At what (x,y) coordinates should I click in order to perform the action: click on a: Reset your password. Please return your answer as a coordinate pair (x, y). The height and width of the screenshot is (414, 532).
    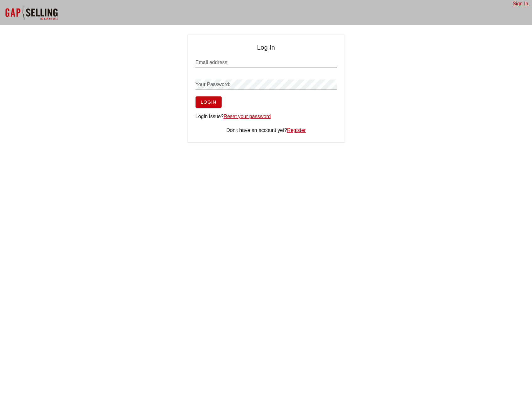
    Looking at the image, I should click on (247, 116).